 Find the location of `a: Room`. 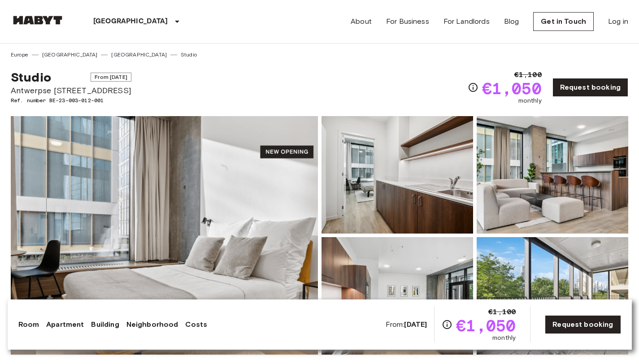

a: Room is located at coordinates (28, 324).